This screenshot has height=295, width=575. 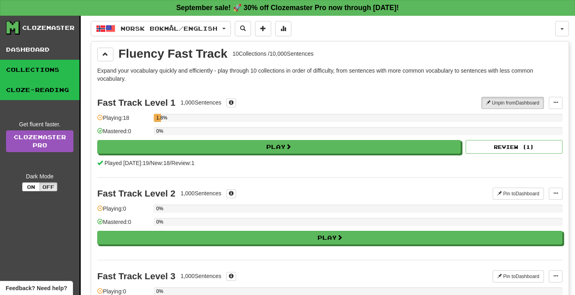 I want to click on button: Add sentence to collection, so click(x=263, y=29).